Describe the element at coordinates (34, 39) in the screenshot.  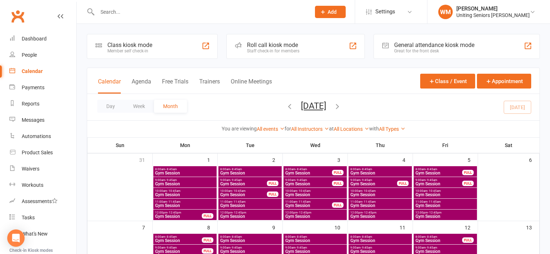
I see `div: Dashboard` at that location.